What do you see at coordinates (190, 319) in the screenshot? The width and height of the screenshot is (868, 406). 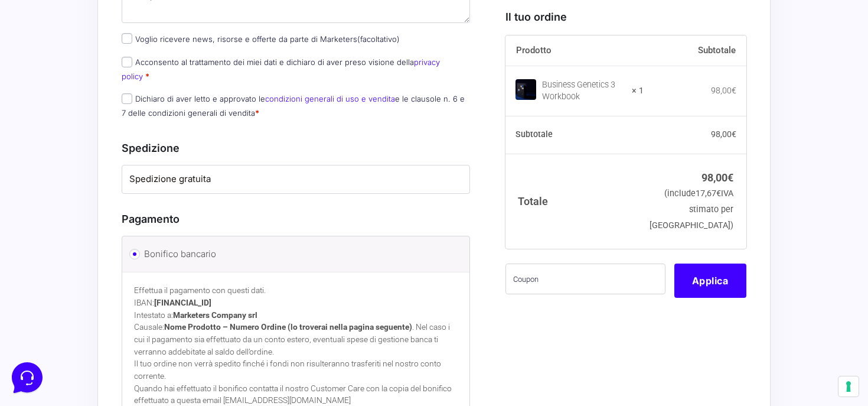 I see `p: Aiuto` at bounding box center [190, 319].